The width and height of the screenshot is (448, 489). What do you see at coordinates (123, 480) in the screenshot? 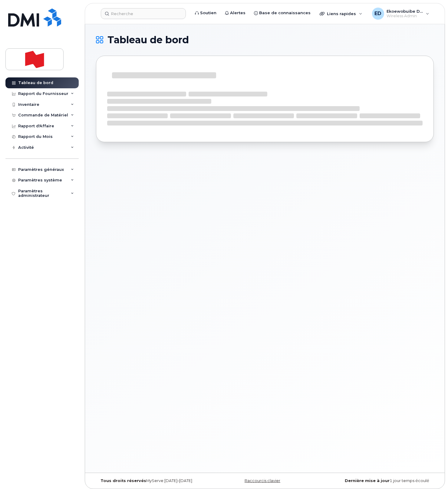
I see `strong: Tous droits réservés` at bounding box center [123, 480].